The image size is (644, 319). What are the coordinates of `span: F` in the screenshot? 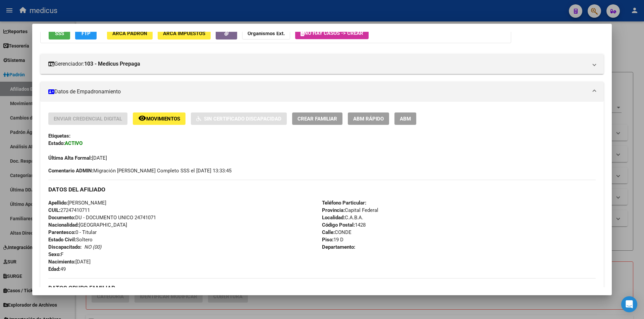 It's located at (56, 255).